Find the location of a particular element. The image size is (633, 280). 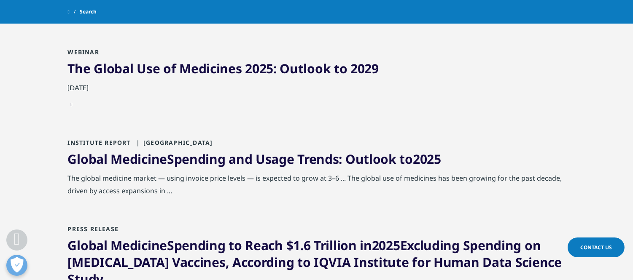

a: Global MedicineSpending and Usage Trends: Outlook to2025 is located at coordinates (254, 159).